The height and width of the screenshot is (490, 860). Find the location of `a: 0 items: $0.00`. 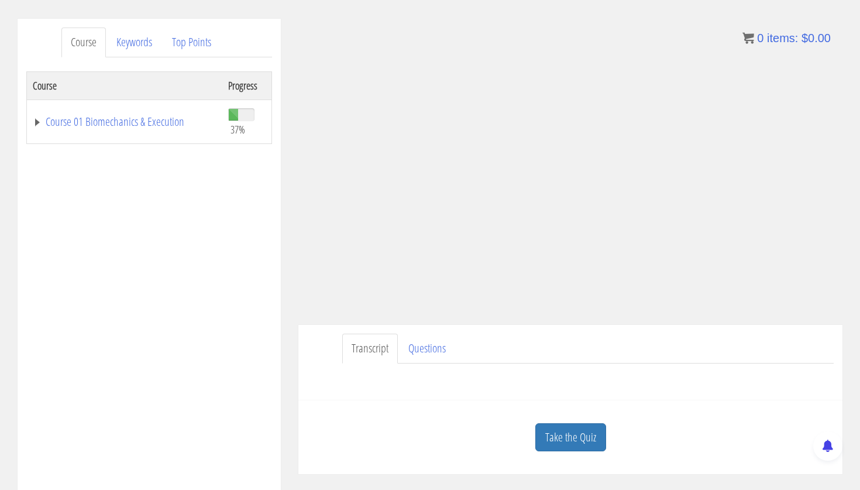

a: 0 items: $0.00 is located at coordinates (787, 38).